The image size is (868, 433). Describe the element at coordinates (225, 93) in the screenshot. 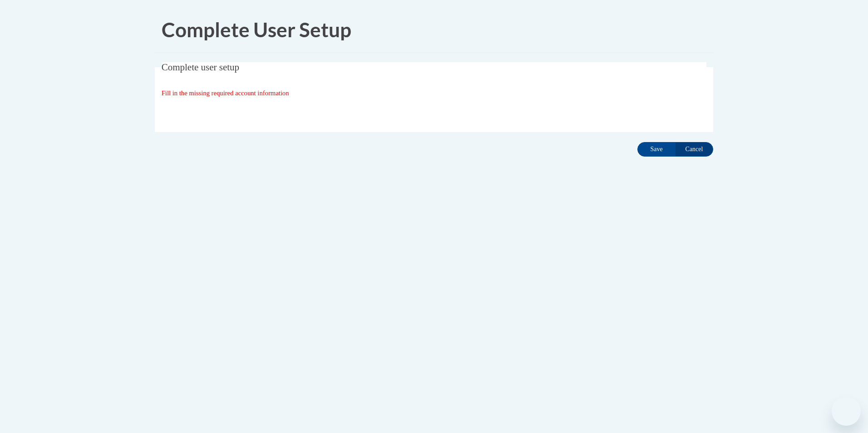

I see `span: Fill in the missing required account information` at that location.